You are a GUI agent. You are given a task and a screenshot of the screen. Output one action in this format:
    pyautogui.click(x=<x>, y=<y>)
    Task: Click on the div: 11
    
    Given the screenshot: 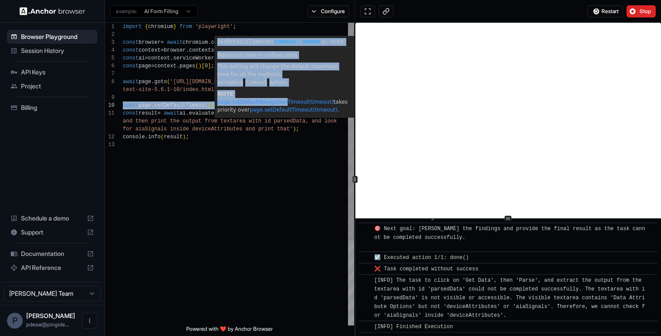 What is the action you would take?
    pyautogui.click(x=110, y=113)
    